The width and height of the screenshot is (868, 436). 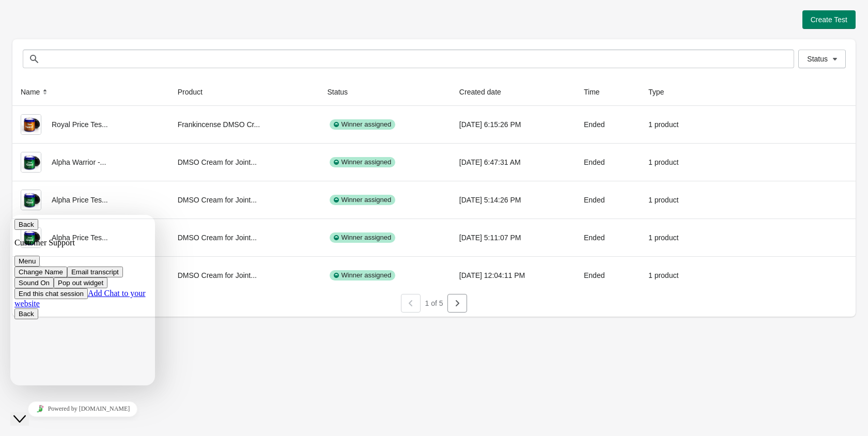 I want to click on button: Name, so click(x=35, y=92).